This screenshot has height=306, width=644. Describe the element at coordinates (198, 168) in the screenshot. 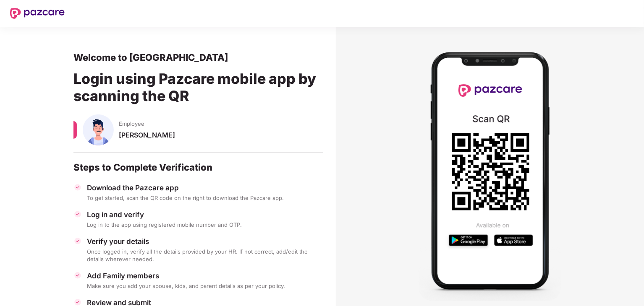

I see `div: Steps to Complete Verification` at that location.